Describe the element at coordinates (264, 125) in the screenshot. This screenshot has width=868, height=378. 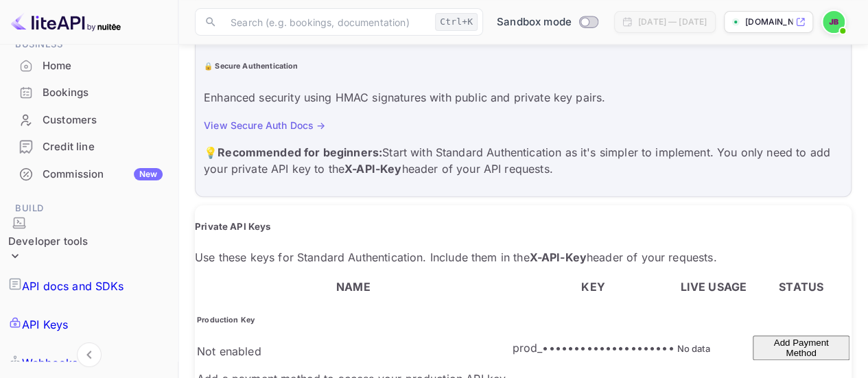
I see `a: View Secure Auth Docs →` at that location.